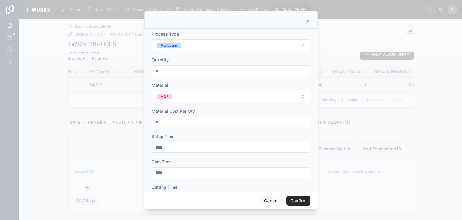 The height and width of the screenshot is (220, 462). I want to click on span: Material Cost Per Qty, so click(173, 111).